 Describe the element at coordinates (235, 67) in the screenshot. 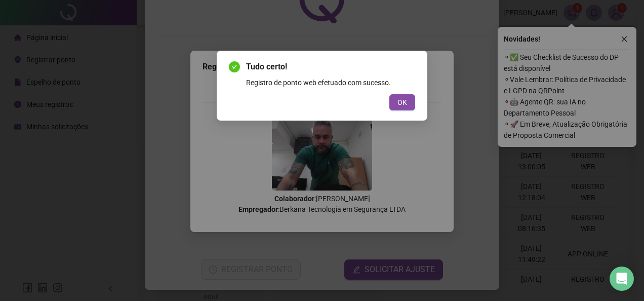

I see `span: check-circle` at that location.